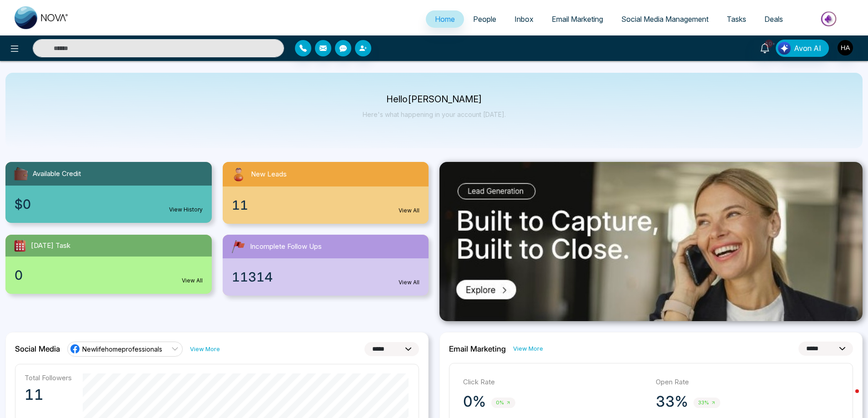 This screenshot has width=868, height=418. What do you see at coordinates (769, 43) in the screenshot?
I see `span: 10+` at bounding box center [769, 43].